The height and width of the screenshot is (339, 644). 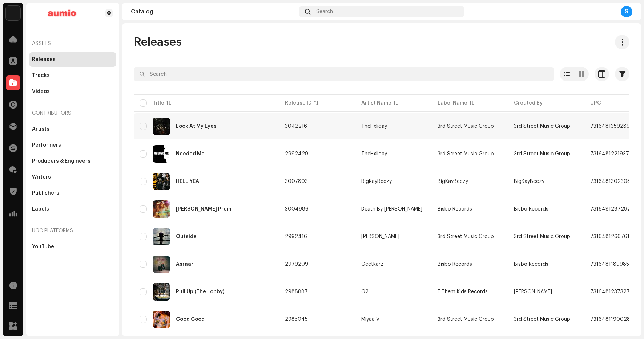 What do you see at coordinates (190, 154) in the screenshot?
I see `div: Needed Me` at bounding box center [190, 154].